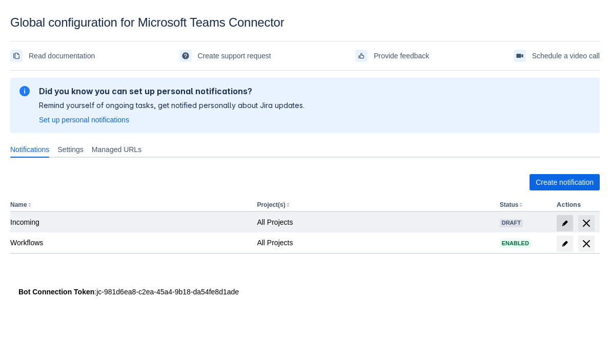 This screenshot has height=364, width=610. What do you see at coordinates (70, 149) in the screenshot?
I see `span: Settings` at bounding box center [70, 149].